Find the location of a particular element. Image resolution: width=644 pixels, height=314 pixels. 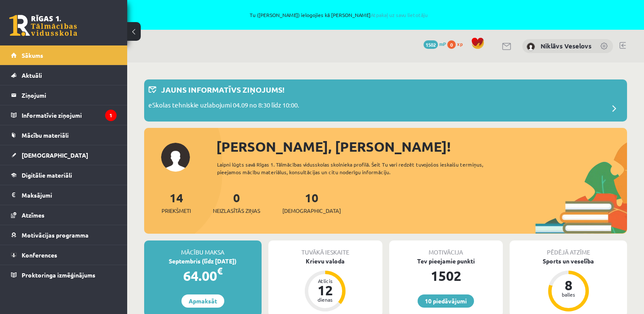

div: Pēdējā atzīme is located at coordinates (568, 248).